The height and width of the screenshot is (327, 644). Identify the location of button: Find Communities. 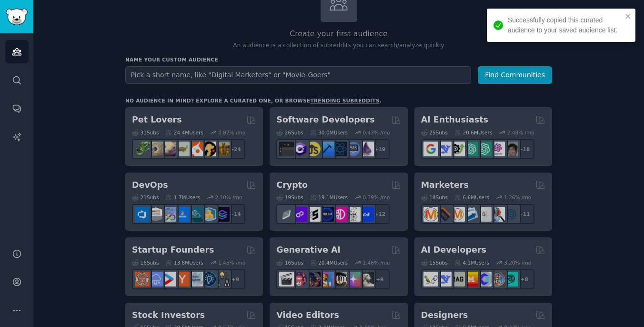
(515, 75).